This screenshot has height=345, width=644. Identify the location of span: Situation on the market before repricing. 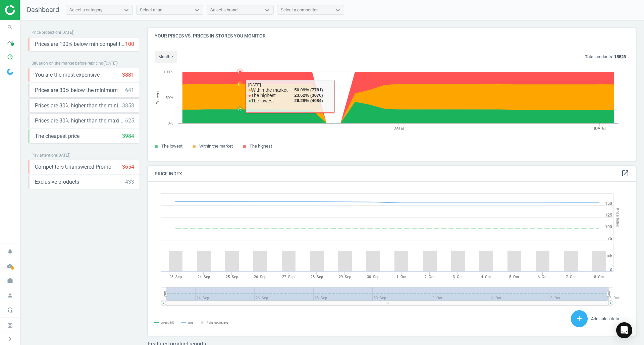
(67, 63).